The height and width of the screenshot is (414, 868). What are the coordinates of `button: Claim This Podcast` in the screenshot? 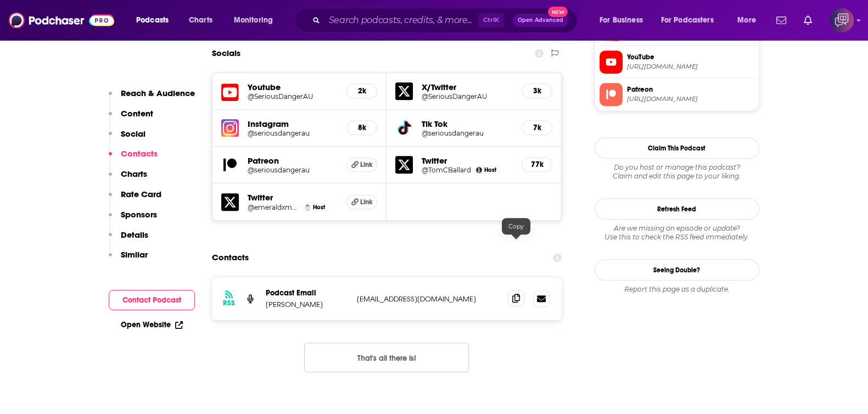 It's located at (677, 148).